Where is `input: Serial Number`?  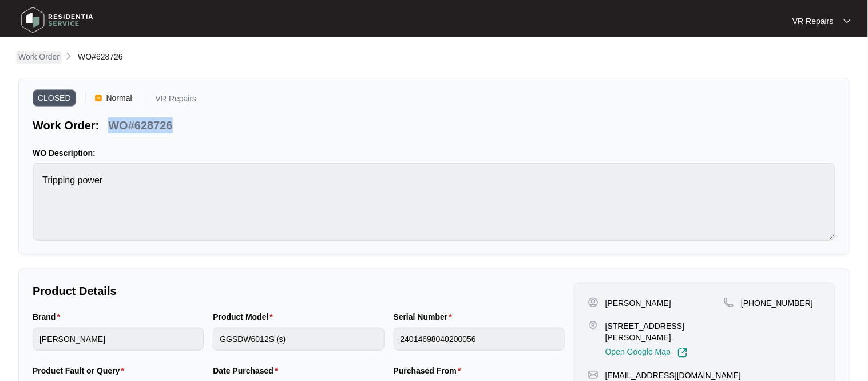 input: Serial Number is located at coordinates (479, 339).